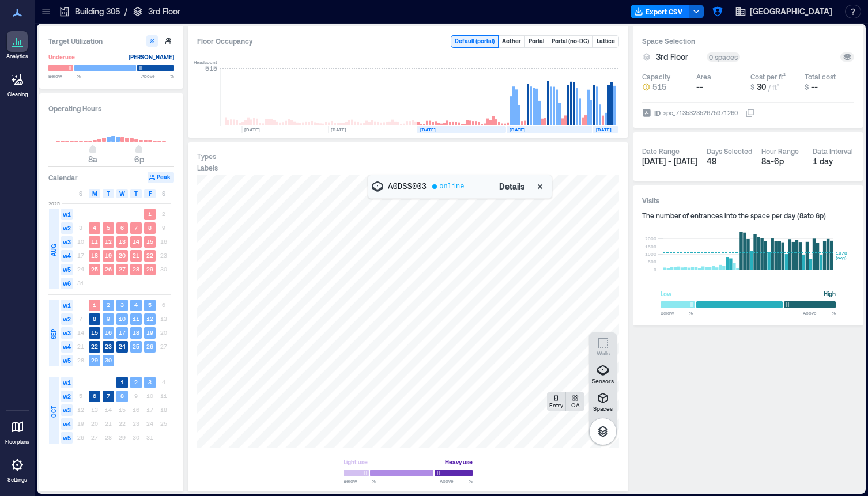  Describe the element at coordinates (704, 76) in the screenshot. I see `div: Area` at that location.